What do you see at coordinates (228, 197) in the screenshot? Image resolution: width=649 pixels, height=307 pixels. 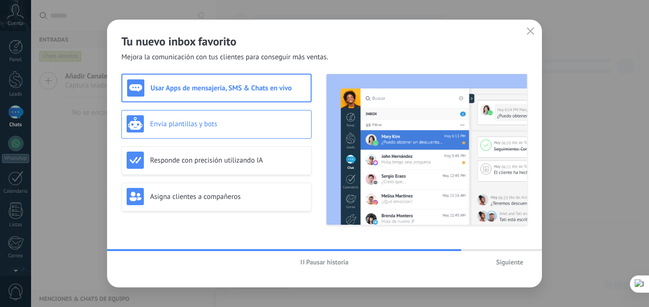 I see `h3: Asigna clientes a compañeros` at bounding box center [228, 197].